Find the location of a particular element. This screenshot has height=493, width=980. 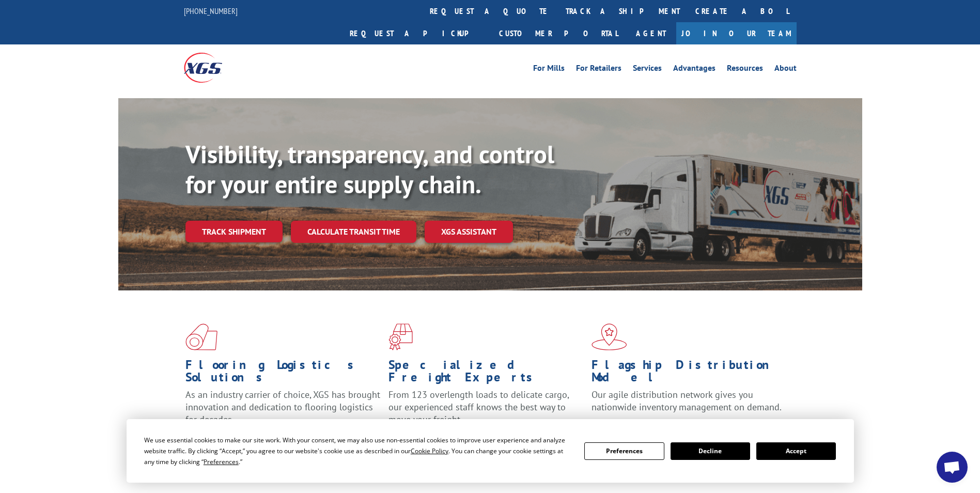

img: xgs-icon-total-supply-chain-intelligence-red is located at coordinates (202, 337).